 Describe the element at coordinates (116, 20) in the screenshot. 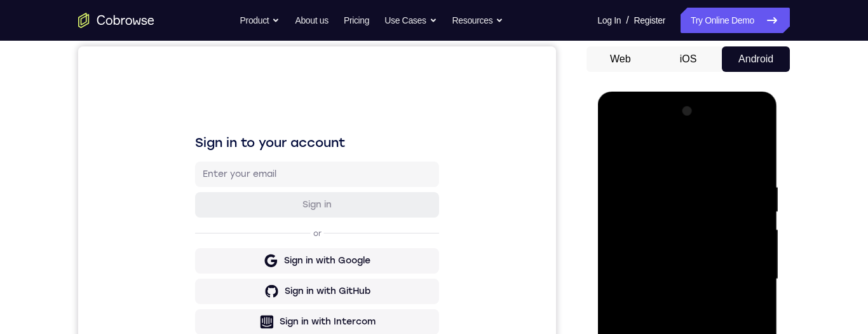

I see `a: Go to the home page` at that location.